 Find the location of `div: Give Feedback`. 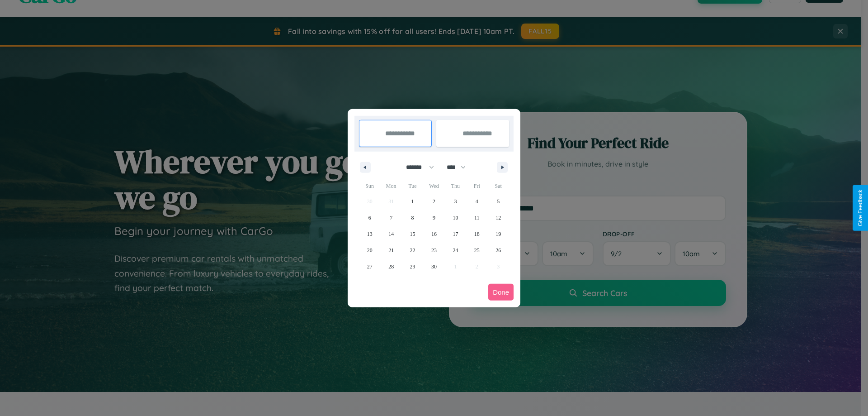

div: Give Feedback is located at coordinates (861, 208).